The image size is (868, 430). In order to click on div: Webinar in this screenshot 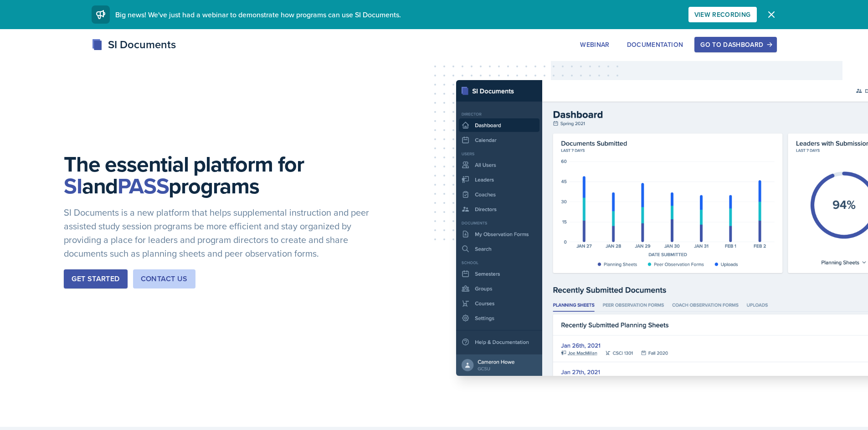, I will do `click(595, 44)`.